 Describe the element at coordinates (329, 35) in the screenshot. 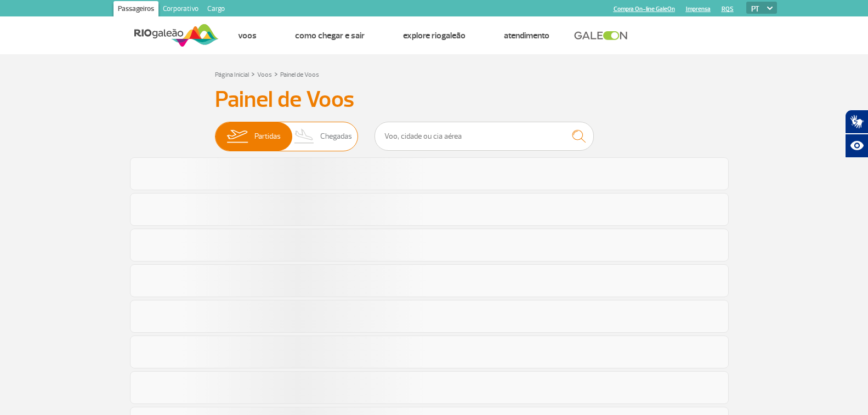

I see `a: Como chegar e sair` at that location.